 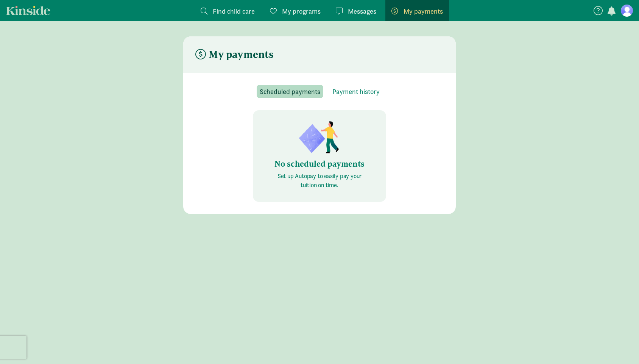 I want to click on h4: My payments, so click(x=234, y=54).